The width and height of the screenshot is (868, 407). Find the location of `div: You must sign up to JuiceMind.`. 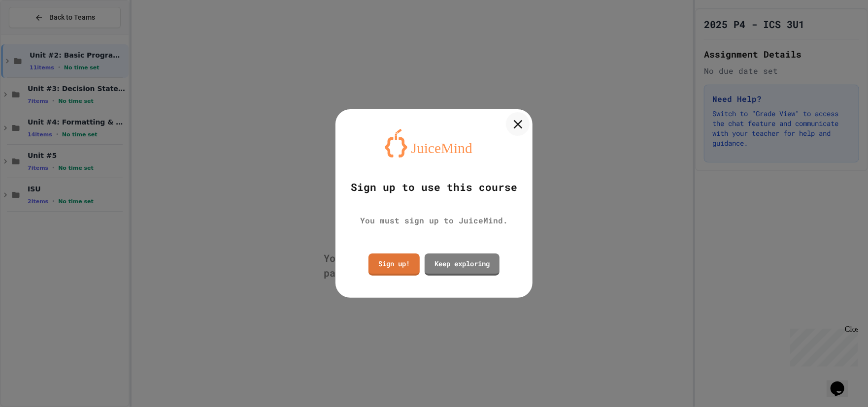

div: You must sign up to JuiceMind. is located at coordinates (434, 220).